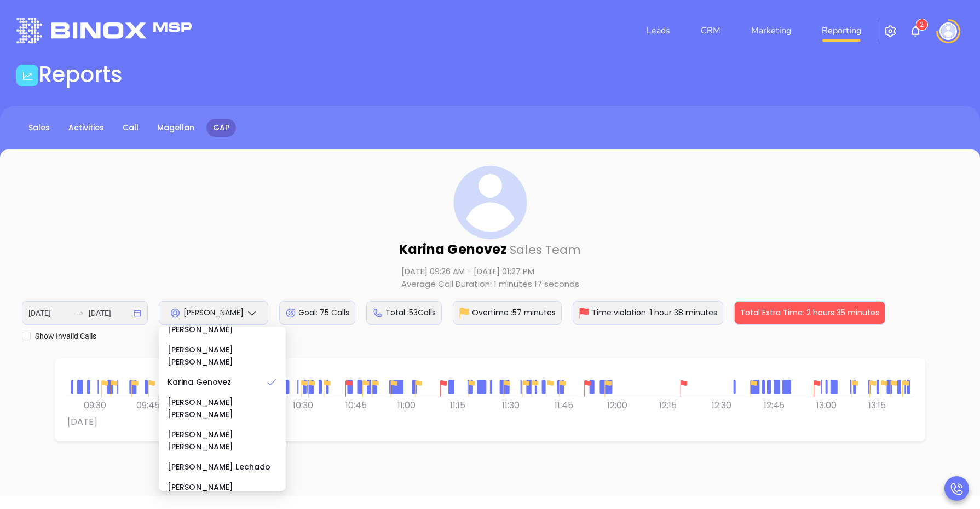 This screenshot has height=509, width=980. What do you see at coordinates (915, 31) in the screenshot?
I see `img: iconNotification` at bounding box center [915, 31].